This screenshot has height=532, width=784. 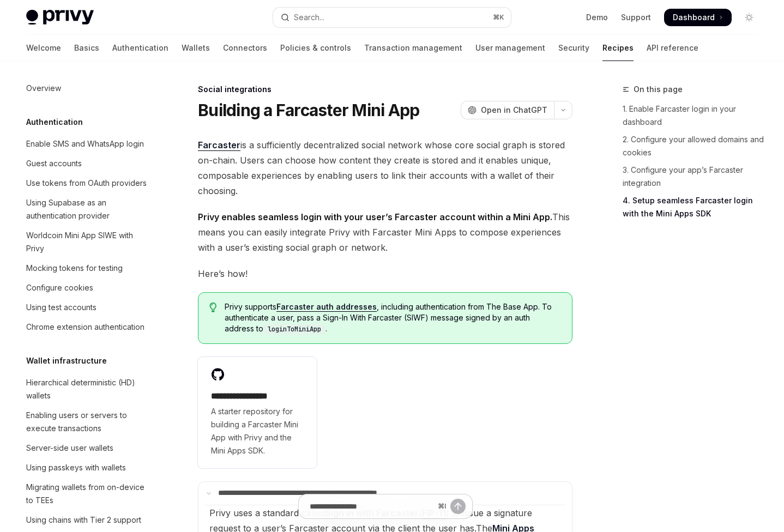 I want to click on a: Demo, so click(x=597, y=18).